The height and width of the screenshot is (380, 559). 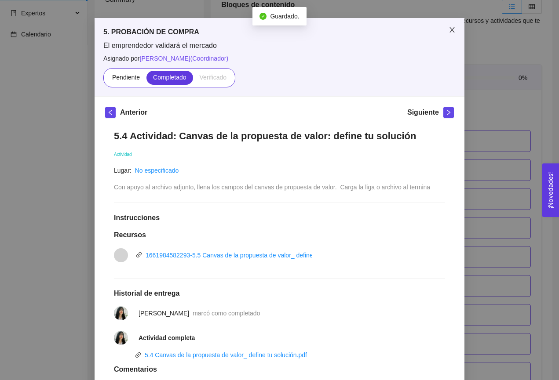 I want to click on h5: 5. PROBACIÓN DE COMPRA, so click(x=279, y=32).